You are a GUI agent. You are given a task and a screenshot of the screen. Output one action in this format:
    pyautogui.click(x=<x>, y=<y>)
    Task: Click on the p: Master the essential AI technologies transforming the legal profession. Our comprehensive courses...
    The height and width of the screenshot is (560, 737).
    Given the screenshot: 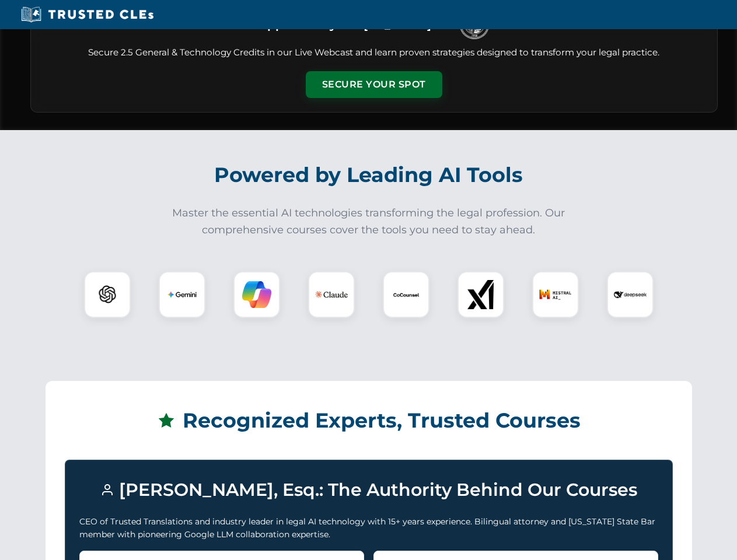 What is the action you would take?
    pyautogui.click(x=368, y=222)
    